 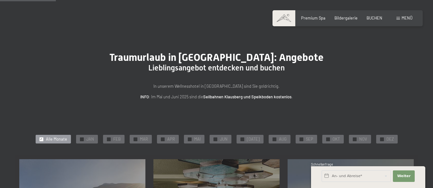 I want to click on button: Weiter, so click(x=404, y=176).